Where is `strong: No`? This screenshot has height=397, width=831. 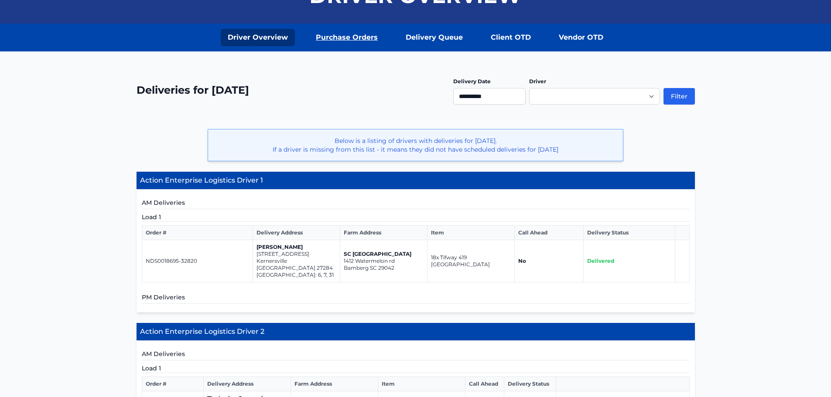 strong: No is located at coordinates (522, 261).